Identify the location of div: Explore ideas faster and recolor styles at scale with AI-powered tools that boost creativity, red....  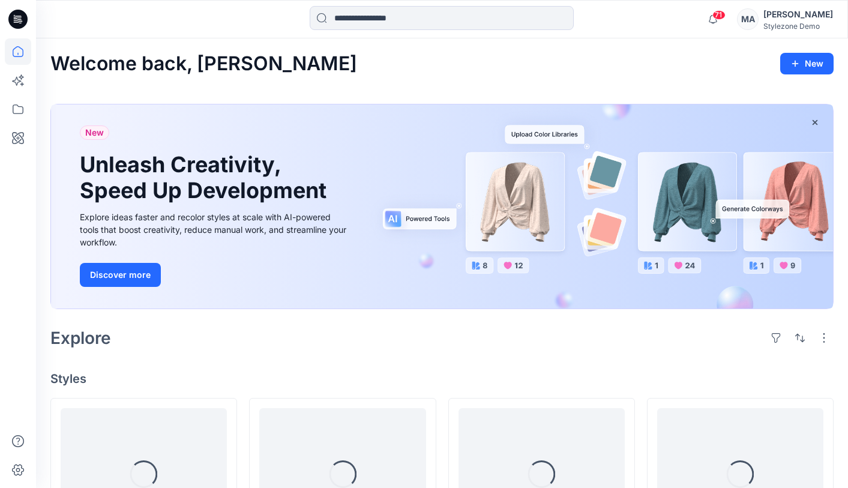
(215, 229).